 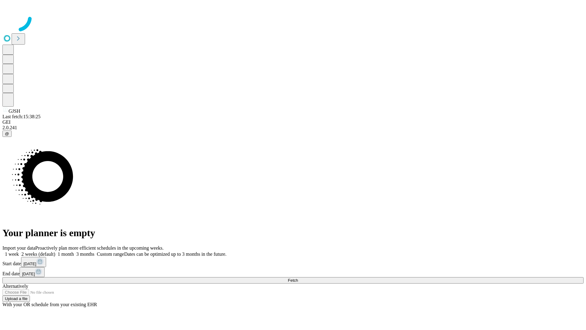 What do you see at coordinates (15, 286) in the screenshot?
I see `span: Alternatively` at bounding box center [15, 286].